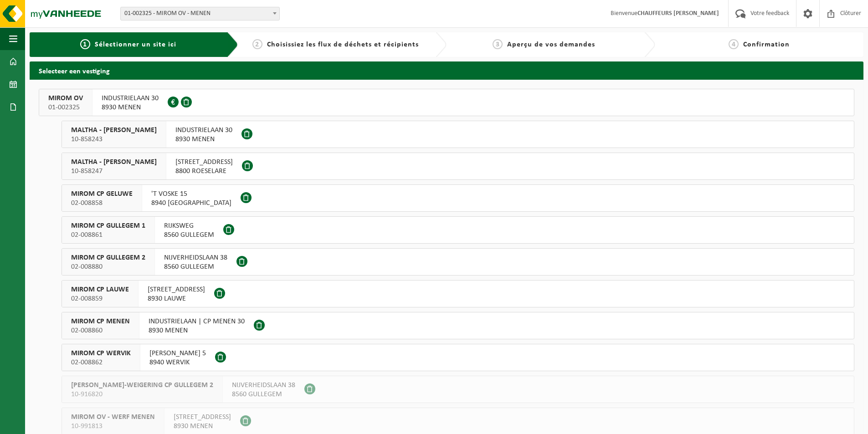  Describe the element at coordinates (100, 298) in the screenshot. I see `span: 02-008859` at that location.